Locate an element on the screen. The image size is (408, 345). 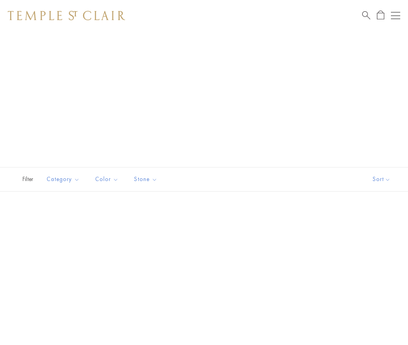
button: Category is located at coordinates (63, 179).